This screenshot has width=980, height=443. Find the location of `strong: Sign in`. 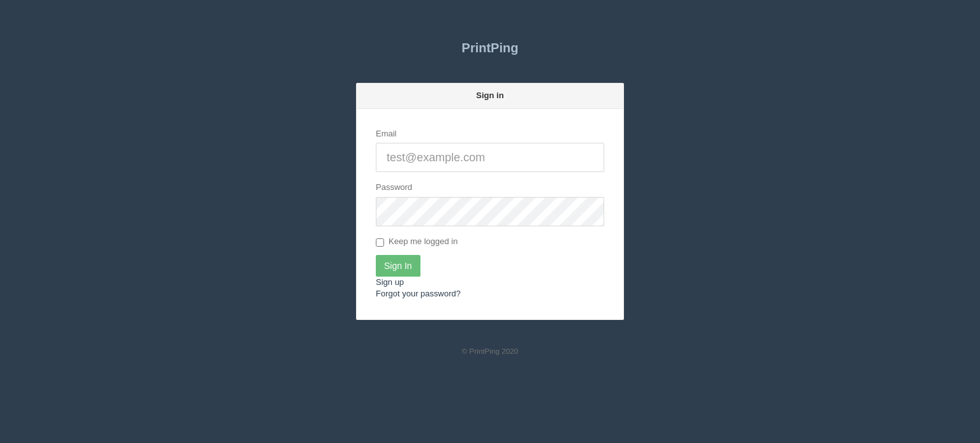

strong: Sign in is located at coordinates (489, 95).